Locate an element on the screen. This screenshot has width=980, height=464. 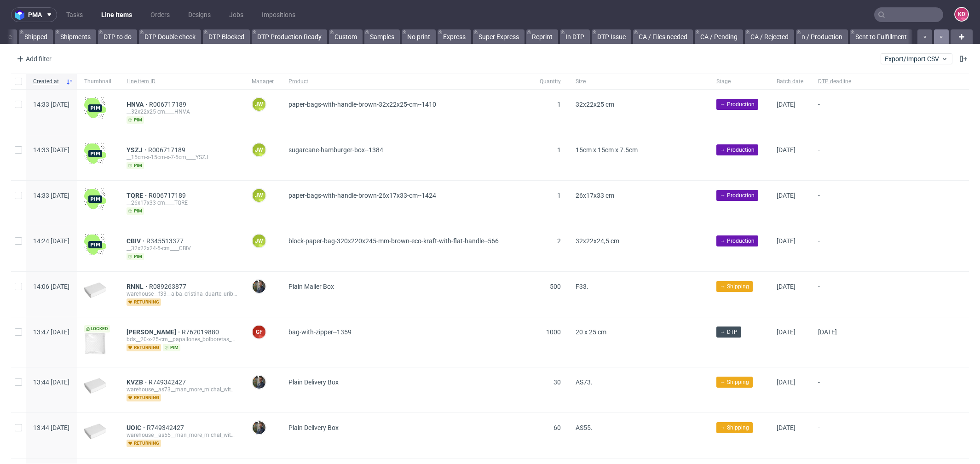
a: Tasks is located at coordinates (74, 15).